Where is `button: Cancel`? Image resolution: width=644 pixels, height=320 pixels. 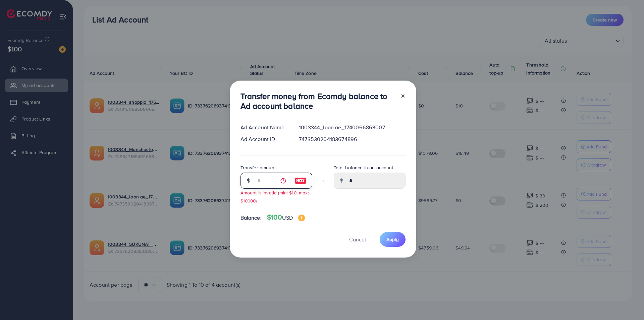 button: Cancel is located at coordinates (358, 239).